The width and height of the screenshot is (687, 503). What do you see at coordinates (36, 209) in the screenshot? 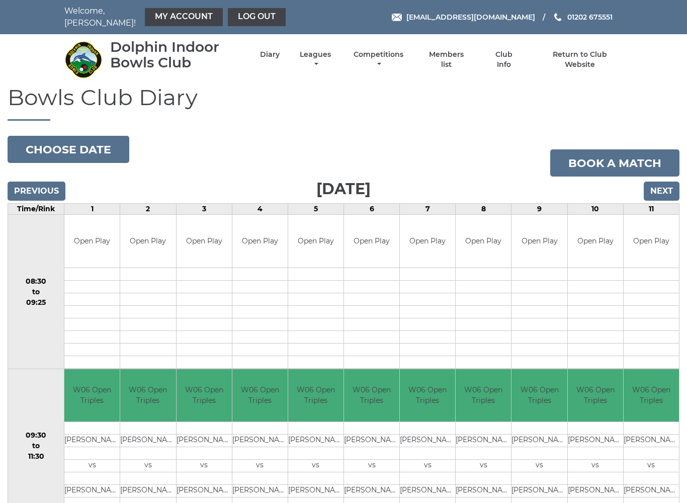
I see `td: Time/Rink` at bounding box center [36, 209].